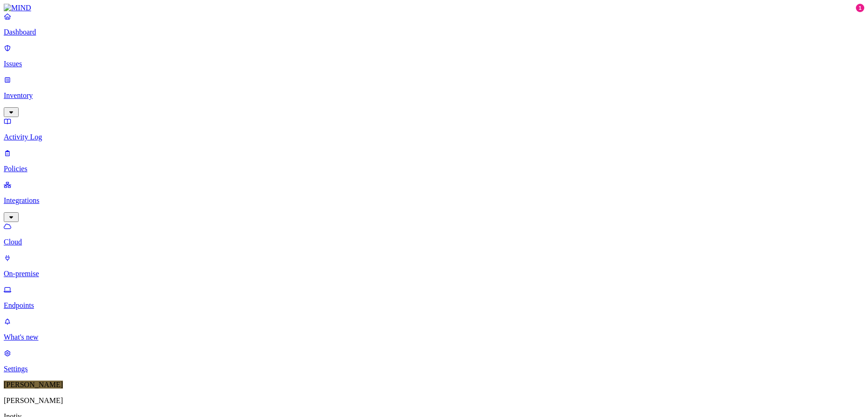 The image size is (868, 417). I want to click on p: Issues, so click(434, 64).